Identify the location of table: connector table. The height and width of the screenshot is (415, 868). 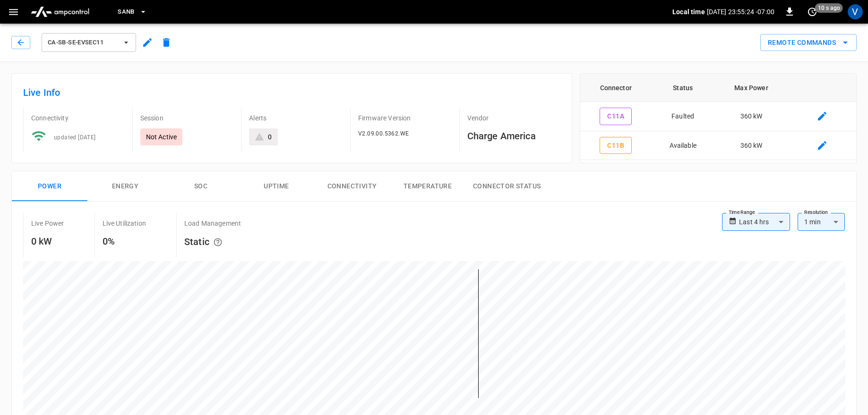
(718, 117).